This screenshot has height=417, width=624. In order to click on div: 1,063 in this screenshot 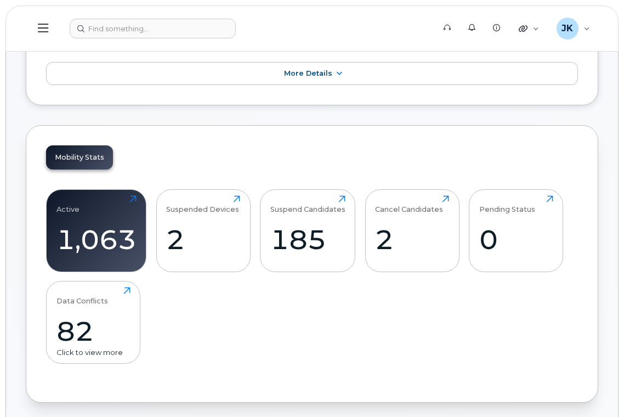, I will do `click(97, 239)`.